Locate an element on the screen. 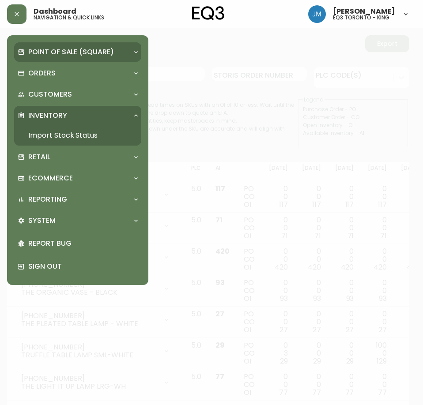 The image size is (423, 405). div: Ecommerce is located at coordinates (78, 178).